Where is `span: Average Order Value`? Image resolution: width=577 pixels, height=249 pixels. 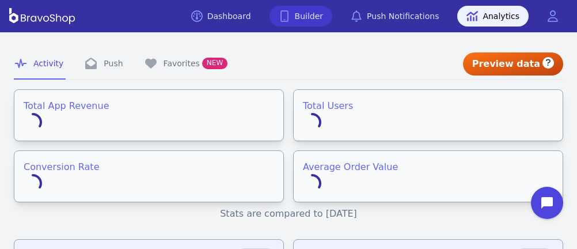
span: Average Order Value is located at coordinates (350, 166).